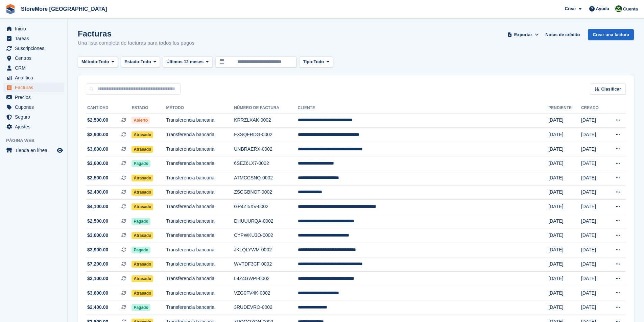  What do you see at coordinates (266, 279) in the screenshot?
I see `td: L4Z4GWPI-0002` at bounding box center [266, 279].